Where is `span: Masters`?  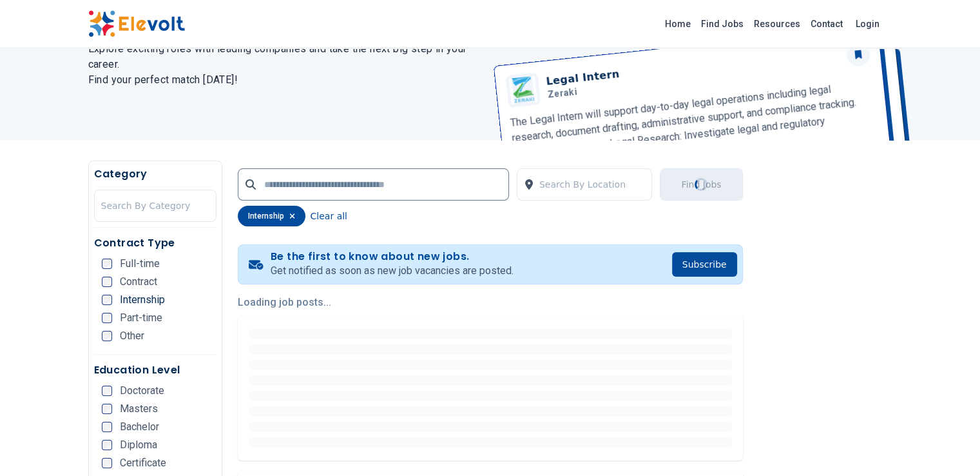 span: Masters is located at coordinates (138, 409).